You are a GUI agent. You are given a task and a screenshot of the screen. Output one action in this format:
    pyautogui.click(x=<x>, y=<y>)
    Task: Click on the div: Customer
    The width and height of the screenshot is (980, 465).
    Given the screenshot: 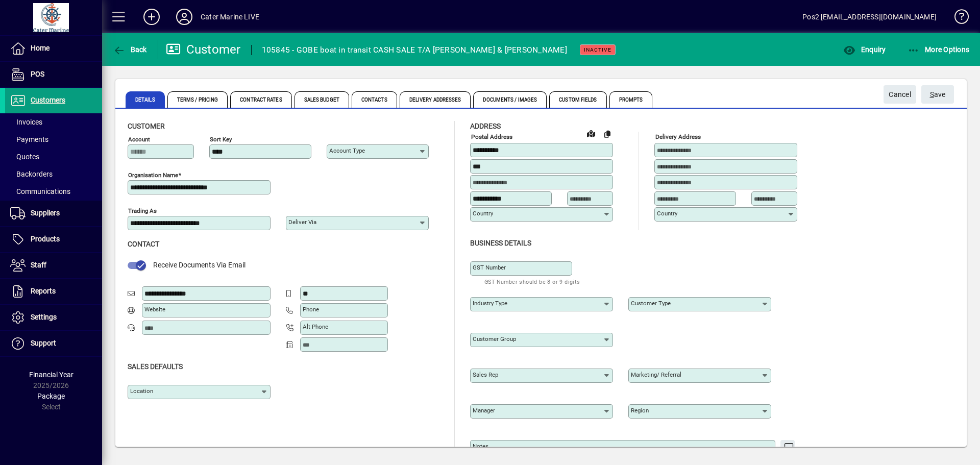 What is the action you would take?
    pyautogui.click(x=203, y=50)
    